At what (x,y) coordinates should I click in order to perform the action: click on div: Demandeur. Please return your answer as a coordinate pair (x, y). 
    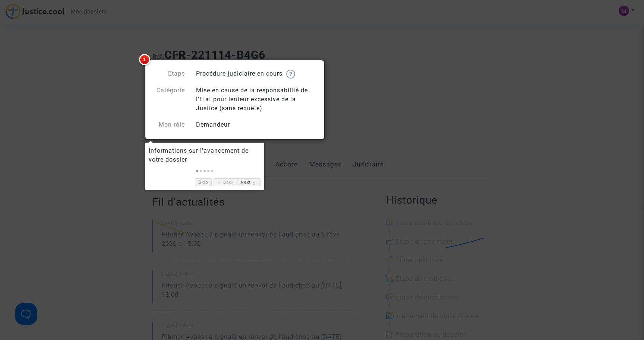
    Looking at the image, I should click on (256, 124).